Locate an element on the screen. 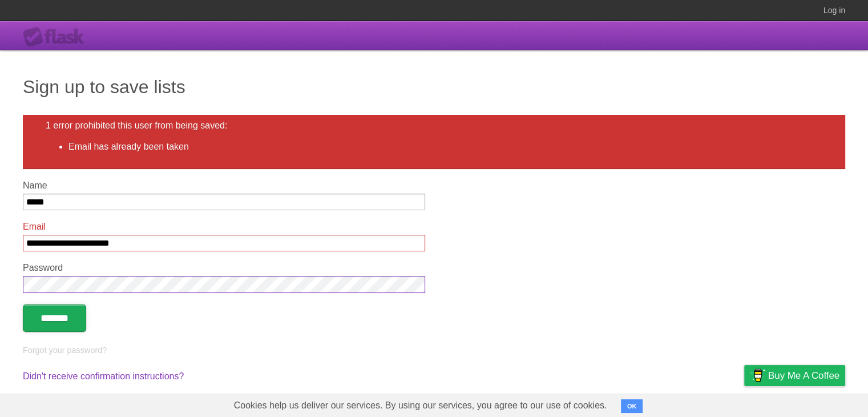 The height and width of the screenshot is (417, 868). li: Email has already been taken is located at coordinates (445, 147).